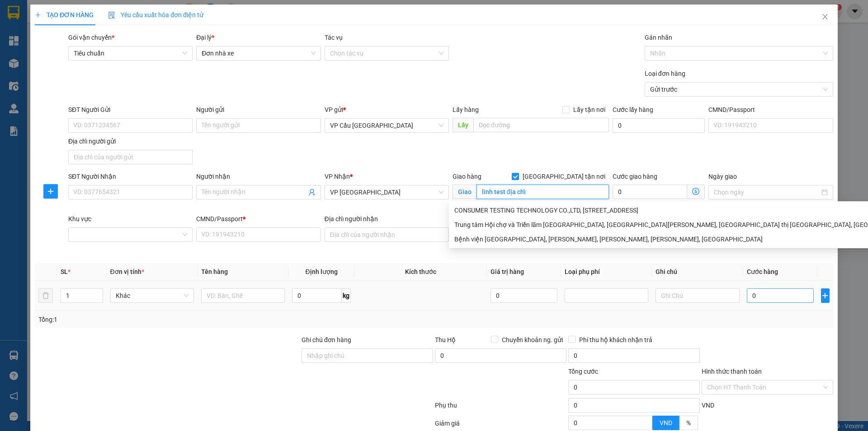 The height and width of the screenshot is (431, 868). Describe the element at coordinates (386, 219) in the screenshot. I see `div: Địa chỉ người nhận` at that location.